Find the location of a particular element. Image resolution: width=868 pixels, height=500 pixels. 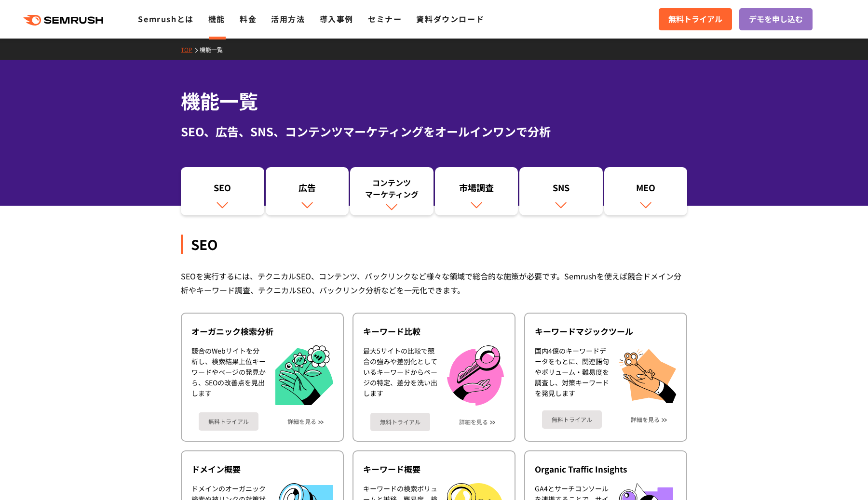

a: デモを申し込む is located at coordinates (776, 19).